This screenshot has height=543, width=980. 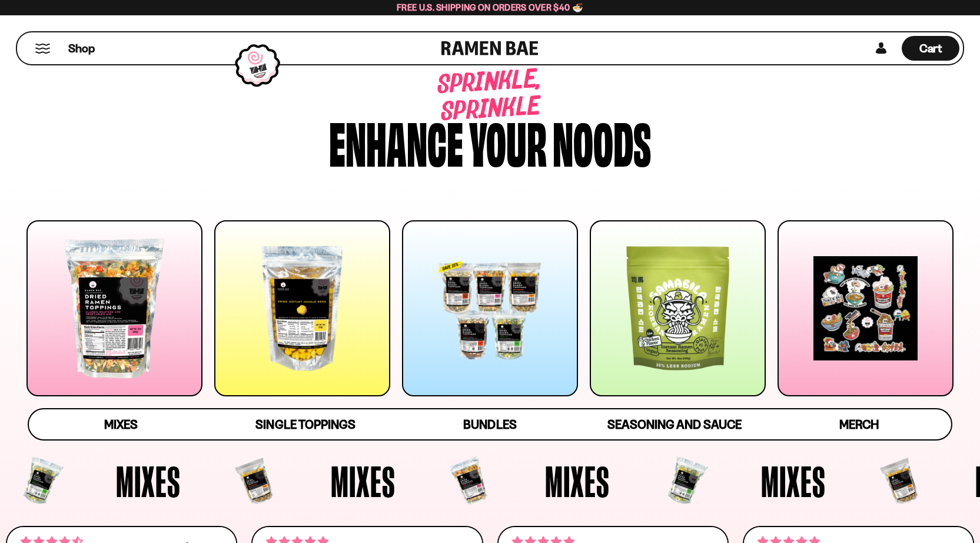 I want to click on span: Shop, so click(x=81, y=48).